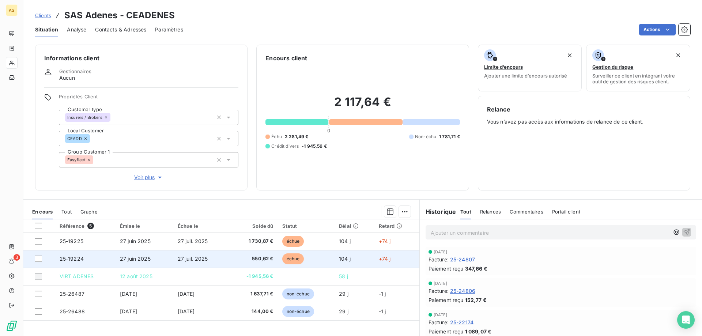 This screenshot has height=336, width=702. Describe the element at coordinates (450, 137) in the screenshot. I see `span: 1 781,71 €` at that location.